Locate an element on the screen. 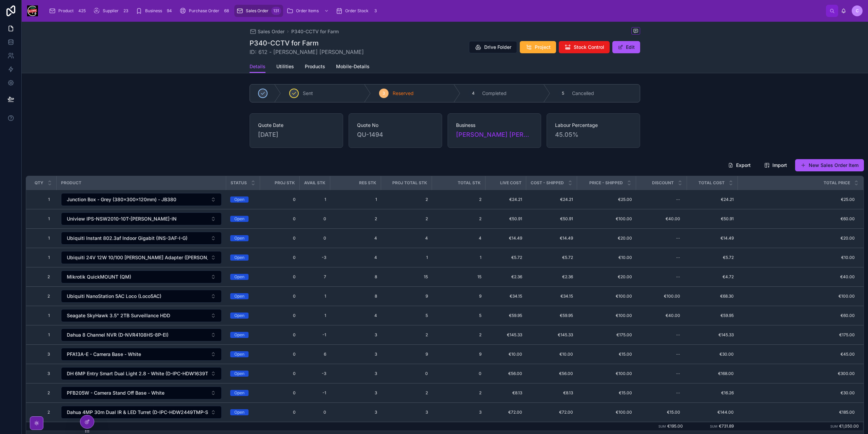 This screenshot has height=434, width=868. span: €2.36 is located at coordinates (506, 277).